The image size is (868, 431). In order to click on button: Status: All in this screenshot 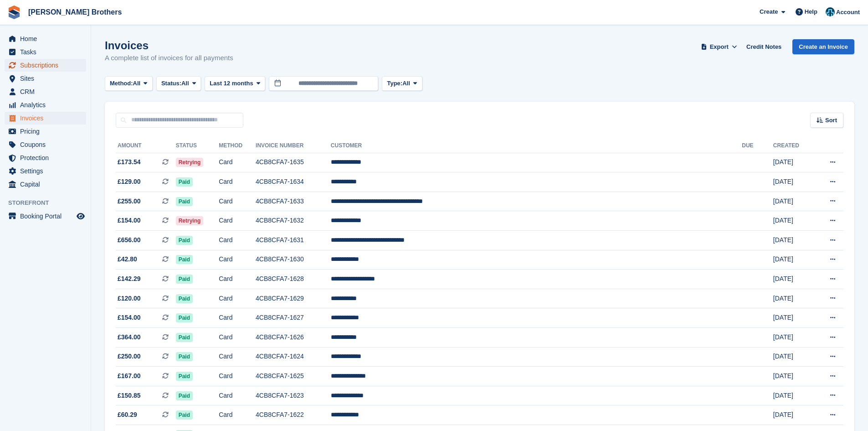, I will do `click(179, 83)`.